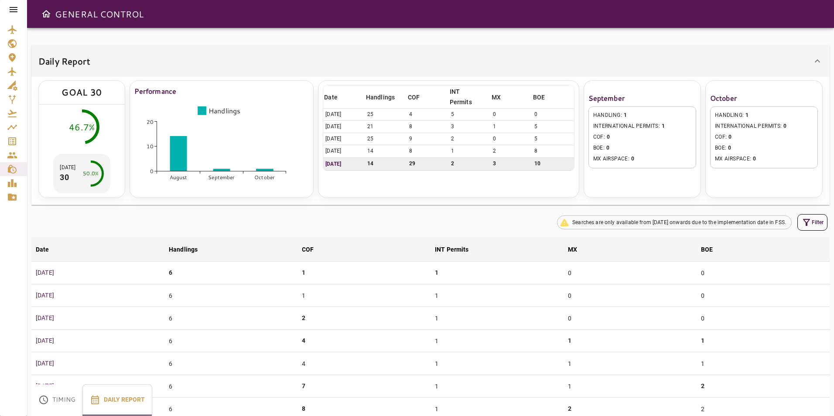 The width and height of the screenshot is (834, 416). Describe the element at coordinates (46, 14) in the screenshot. I see `button: Open drawer` at that location.